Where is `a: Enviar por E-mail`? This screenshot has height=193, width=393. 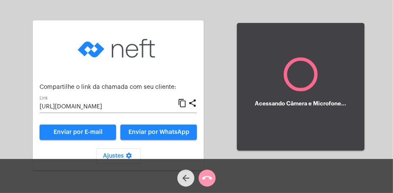
a: Enviar por E-mail is located at coordinates (78, 132).